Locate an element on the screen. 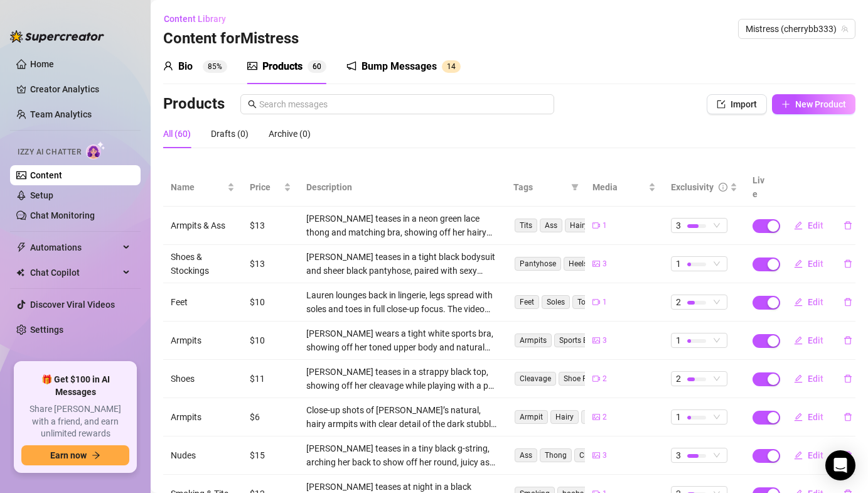 The height and width of the screenshot is (493, 868). span: 🎁 Get $100 in AI Messages is located at coordinates (76, 385).